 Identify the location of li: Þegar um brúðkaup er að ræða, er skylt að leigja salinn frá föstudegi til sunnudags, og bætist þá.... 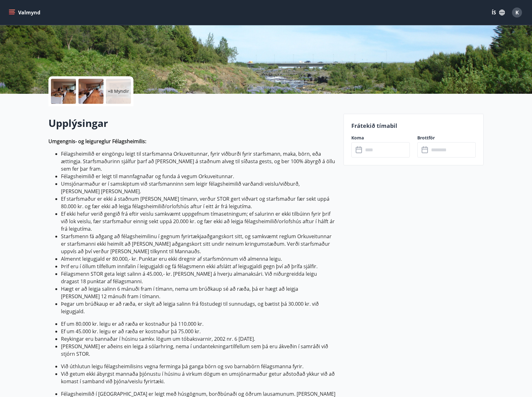
(199, 308).